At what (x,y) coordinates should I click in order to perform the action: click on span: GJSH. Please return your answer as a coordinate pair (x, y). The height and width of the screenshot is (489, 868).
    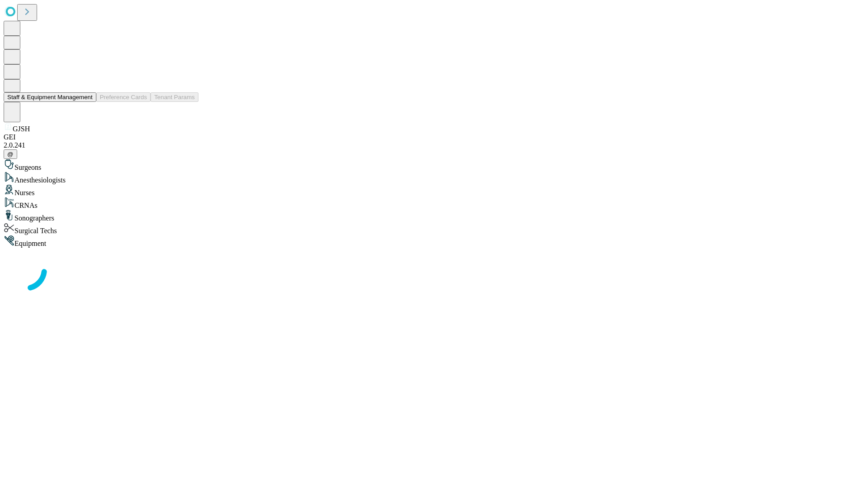
    Looking at the image, I should click on (21, 129).